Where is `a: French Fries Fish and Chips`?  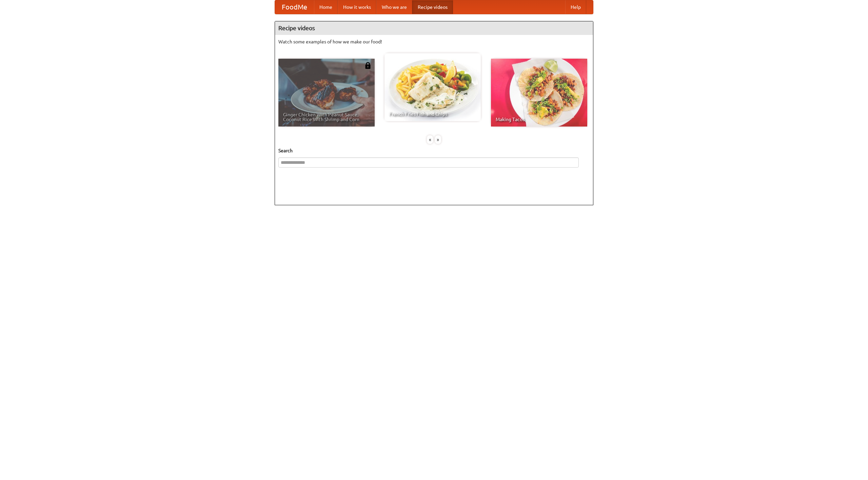 a: French Fries Fish and Chips is located at coordinates (433, 87).